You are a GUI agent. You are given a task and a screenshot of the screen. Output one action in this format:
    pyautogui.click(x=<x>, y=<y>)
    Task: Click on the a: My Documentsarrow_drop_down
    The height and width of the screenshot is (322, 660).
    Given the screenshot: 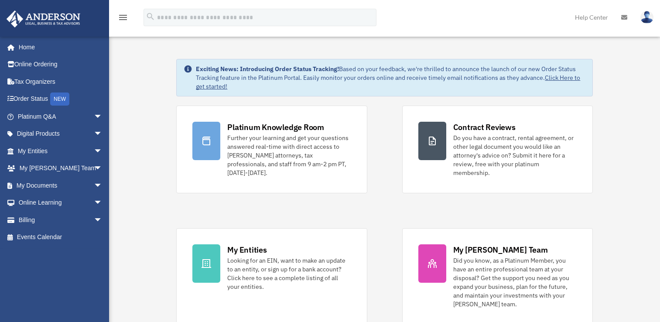 What is the action you would take?
    pyautogui.click(x=61, y=185)
    